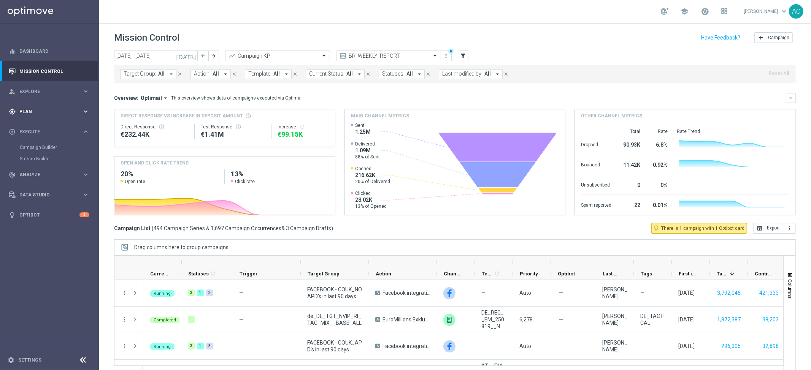 The height and width of the screenshot is (370, 811). I want to click on div: AC, so click(796, 11).